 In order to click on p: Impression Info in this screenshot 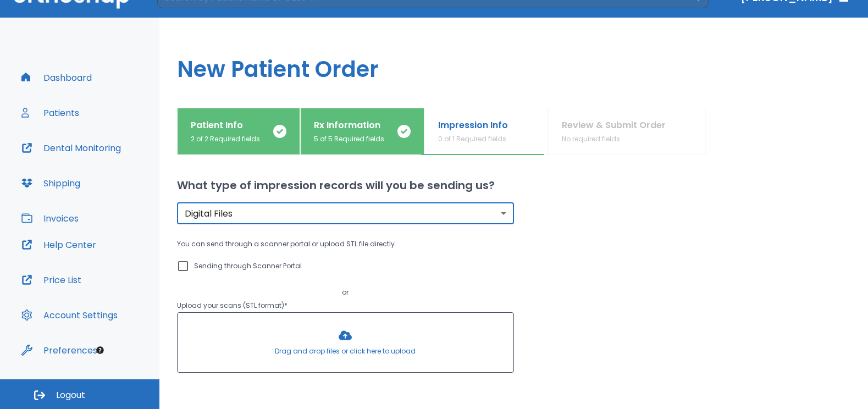, I will do `click(472, 125)`.